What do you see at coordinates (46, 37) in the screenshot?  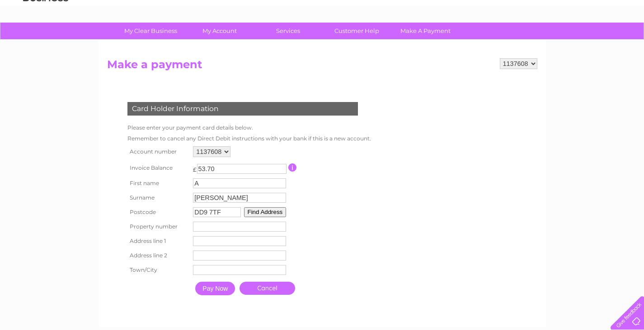 I see `img: logo.png` at bounding box center [46, 37].